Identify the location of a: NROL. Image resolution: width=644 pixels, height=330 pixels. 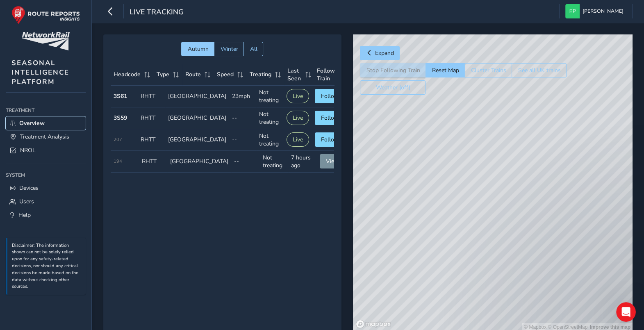
(45, 150).